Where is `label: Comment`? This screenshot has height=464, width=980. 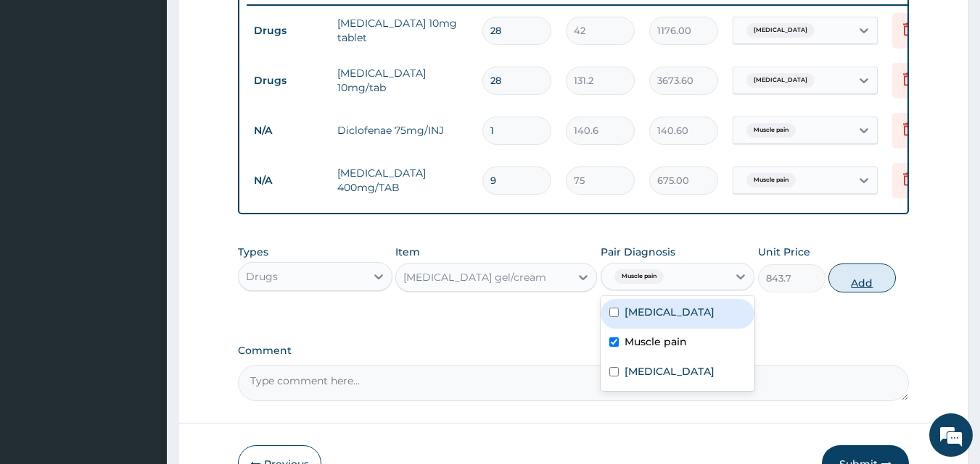 label: Comment is located at coordinates (573, 350).